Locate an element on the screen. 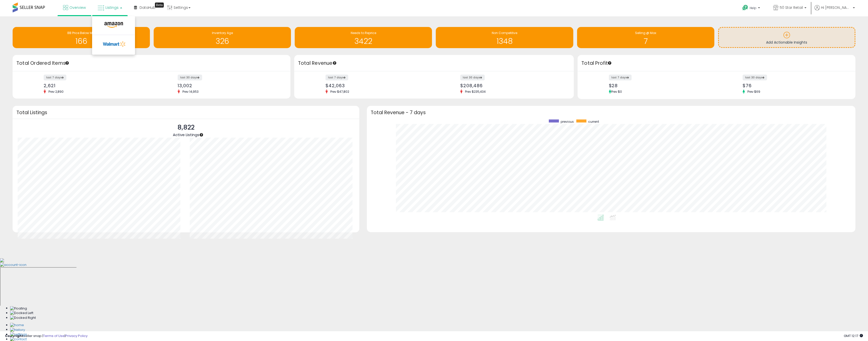 Image resolution: width=868 pixels, height=341 pixels. div: $42,063 is located at coordinates (378, 85).